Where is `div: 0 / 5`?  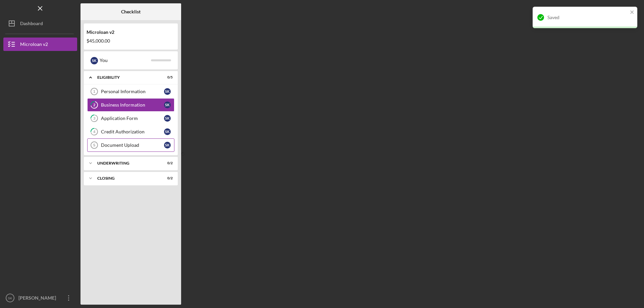 div: 0 / 5 is located at coordinates (167, 78).